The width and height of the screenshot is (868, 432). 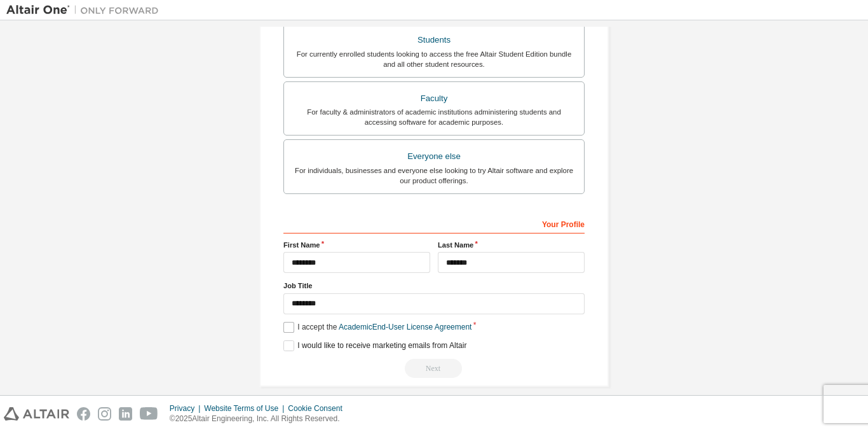 I want to click on label: First Name, so click(x=357, y=245).